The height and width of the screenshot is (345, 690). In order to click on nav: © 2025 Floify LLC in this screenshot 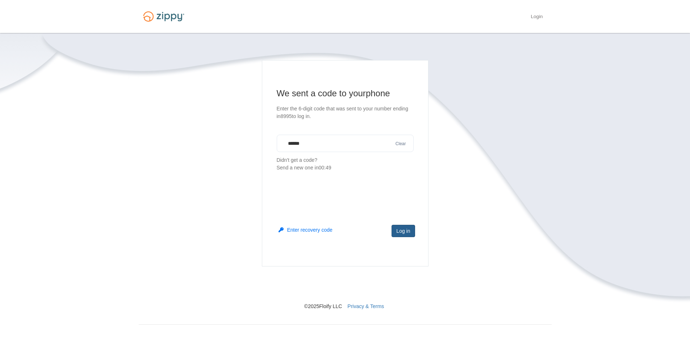, I will do `click(345, 288)`.